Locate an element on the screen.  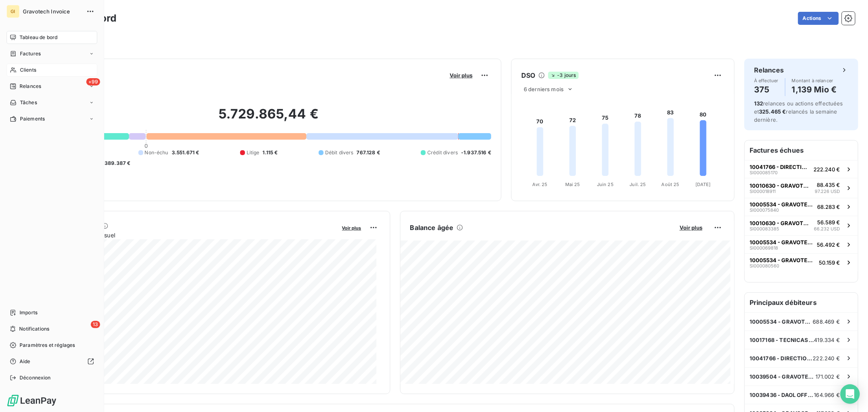
span: Débit divers is located at coordinates (339, 152).